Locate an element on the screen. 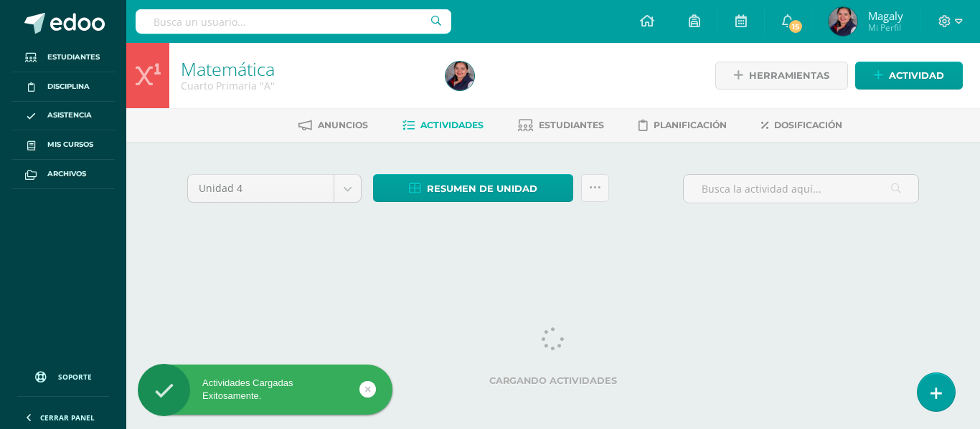  input: Busca la actividad aquí... is located at coordinates (800, 188).